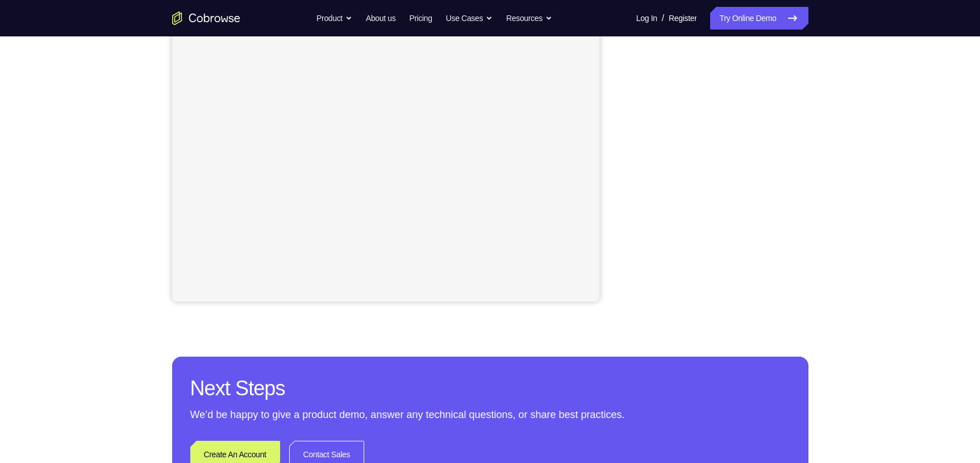 The width and height of the screenshot is (980, 463). Describe the element at coordinates (206, 18) in the screenshot. I see `a: Go to the home page` at that location.